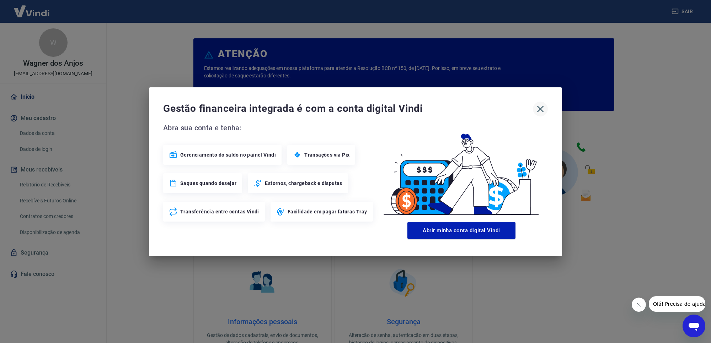 This screenshot has height=343, width=711. What do you see at coordinates (461, 231) in the screenshot?
I see `button: Abrir minha conta digital Vindi` at bounding box center [461, 231].